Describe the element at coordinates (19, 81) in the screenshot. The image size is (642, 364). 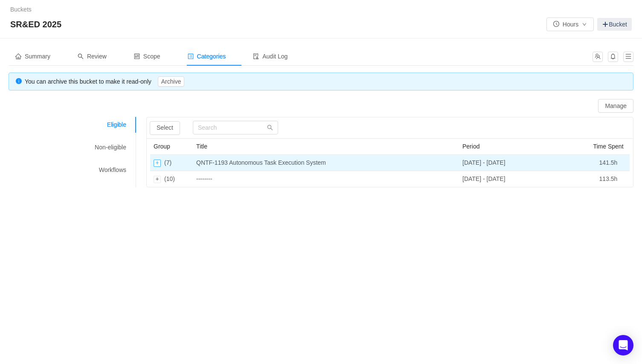
I see `i: icon: info-circle` at that location.